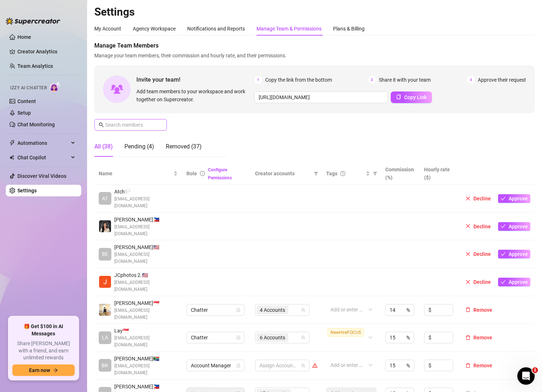 This screenshot has height=392, width=542. I want to click on span: Manage Team Members, so click(315, 46).